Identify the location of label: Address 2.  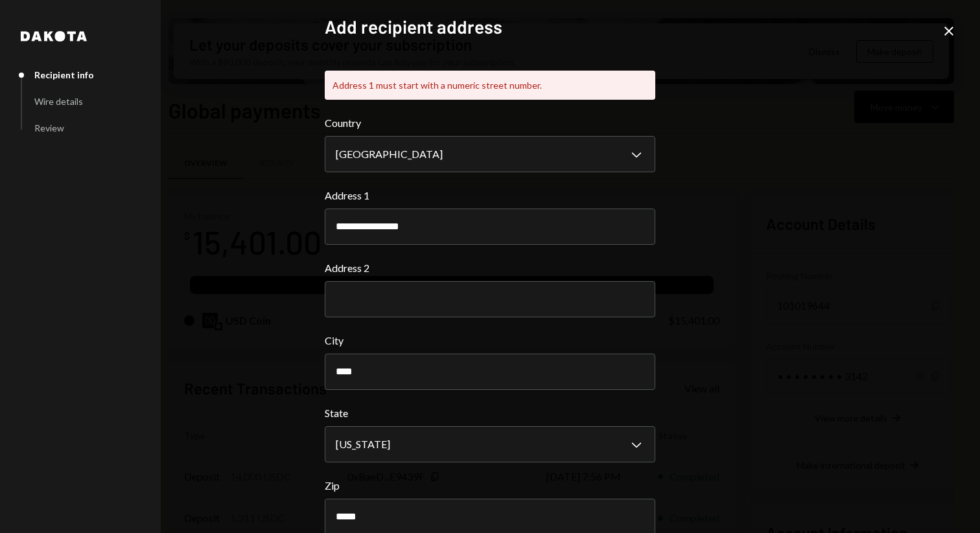
(490, 268).